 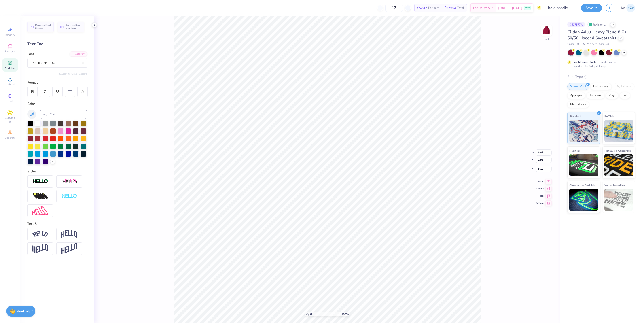 I want to click on strong: Fresh Prints Flash:, so click(x=585, y=62).